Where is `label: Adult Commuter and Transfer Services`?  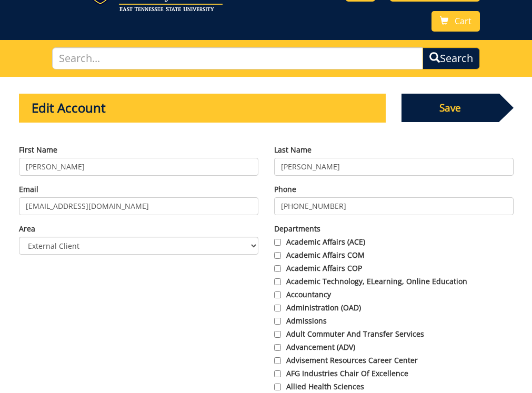 label: Adult Commuter and Transfer Services is located at coordinates (393, 334).